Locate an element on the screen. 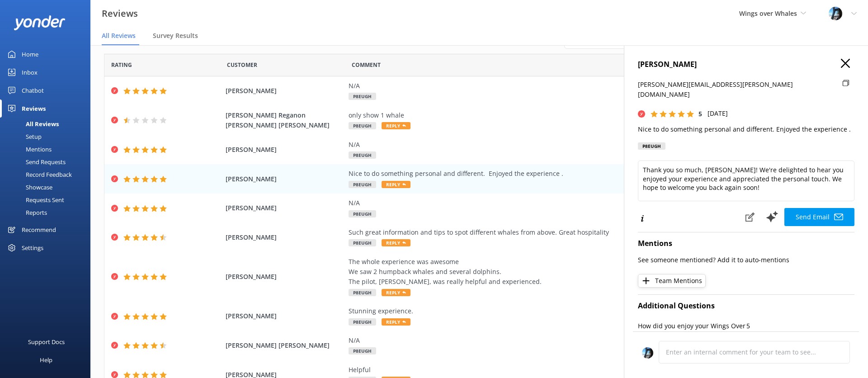 This screenshot has height=378, width=868. div: Stunning experience. is located at coordinates (554, 311).